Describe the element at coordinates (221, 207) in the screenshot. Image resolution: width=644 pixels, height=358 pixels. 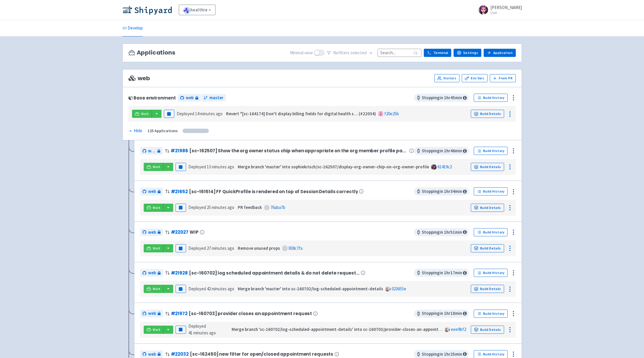
I see `time: 25 minutes ago` at that location.